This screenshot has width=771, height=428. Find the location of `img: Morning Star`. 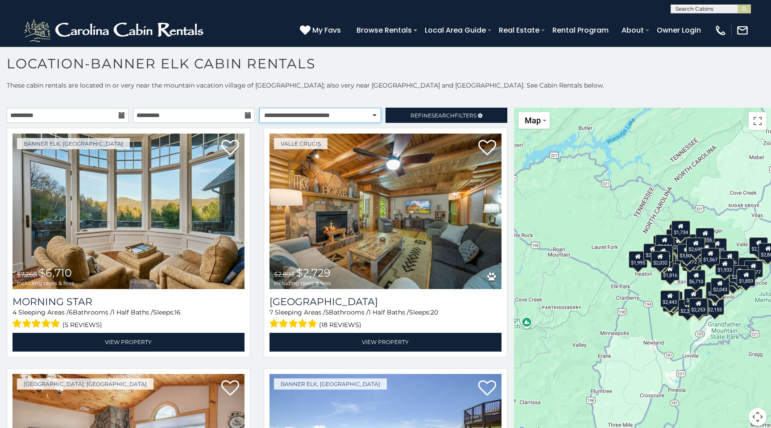

img: Morning Star is located at coordinates (129, 211).